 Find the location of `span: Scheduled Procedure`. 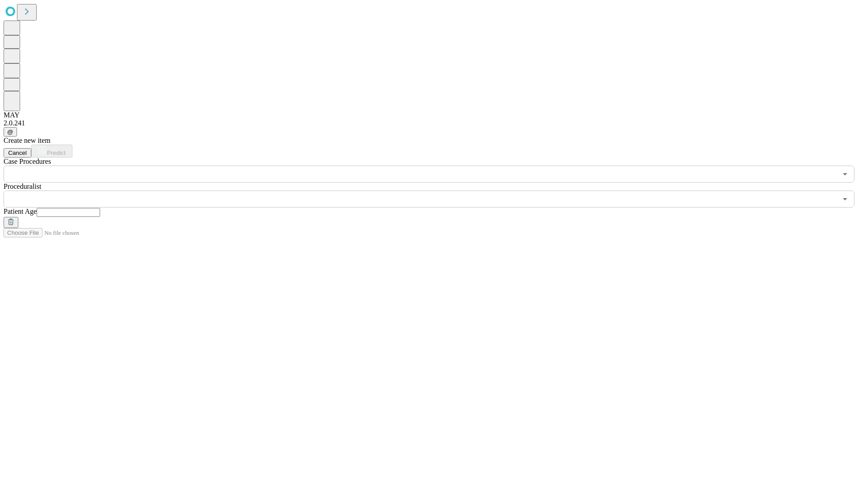

span: Scheduled Procedure is located at coordinates (27, 161).